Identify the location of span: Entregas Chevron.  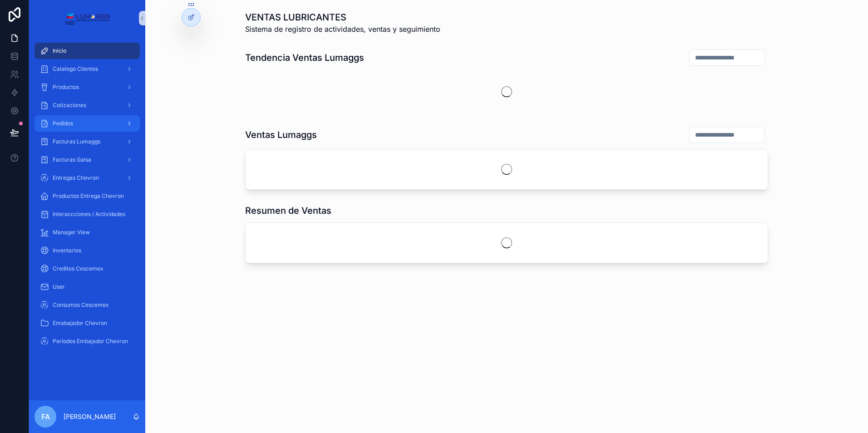
(76, 178).